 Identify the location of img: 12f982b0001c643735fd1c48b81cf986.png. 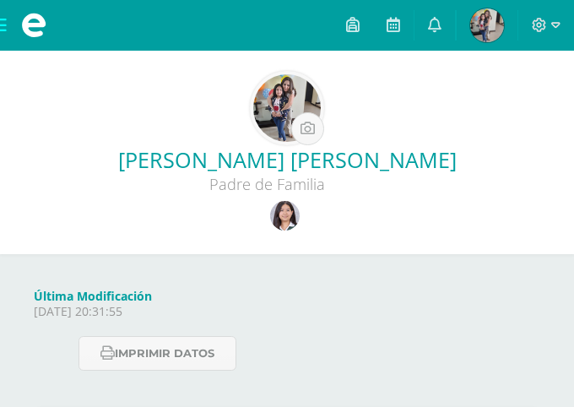
(487, 25).